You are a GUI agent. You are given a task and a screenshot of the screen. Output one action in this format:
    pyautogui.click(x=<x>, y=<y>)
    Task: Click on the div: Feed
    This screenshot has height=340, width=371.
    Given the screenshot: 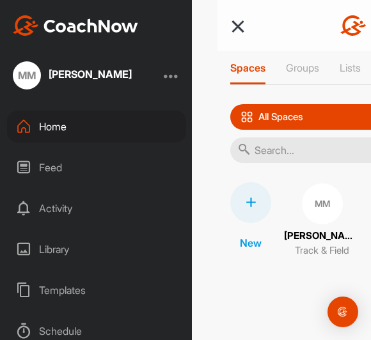 What is the action you would take?
    pyautogui.click(x=97, y=168)
    